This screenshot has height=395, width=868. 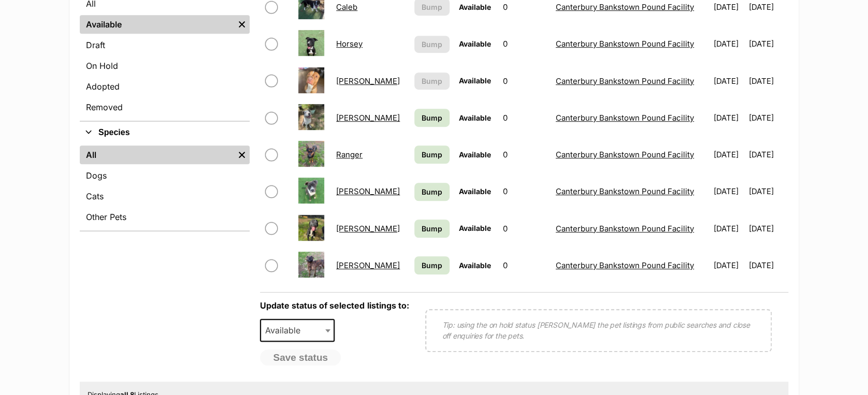 What do you see at coordinates (334, 305) in the screenshot?
I see `label: Update status of selected listings to:` at bounding box center [334, 305].